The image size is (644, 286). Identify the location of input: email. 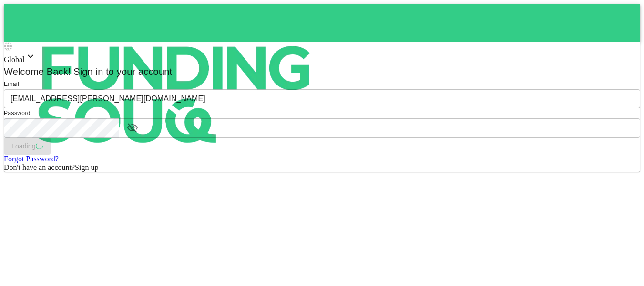
(322, 99).